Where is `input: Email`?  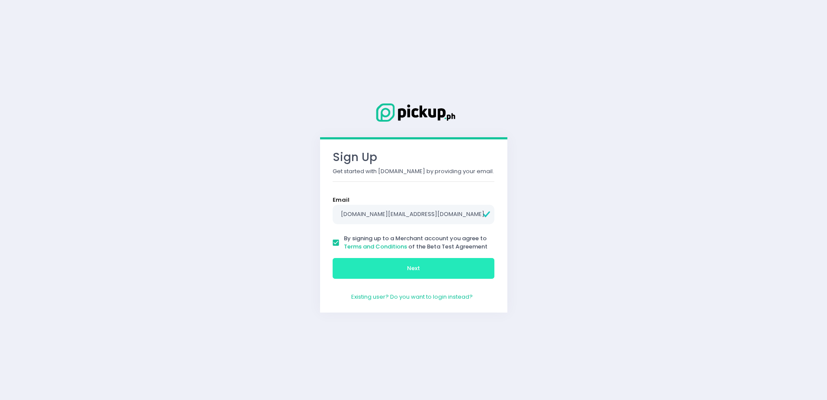 input: Email is located at coordinates (414, 215).